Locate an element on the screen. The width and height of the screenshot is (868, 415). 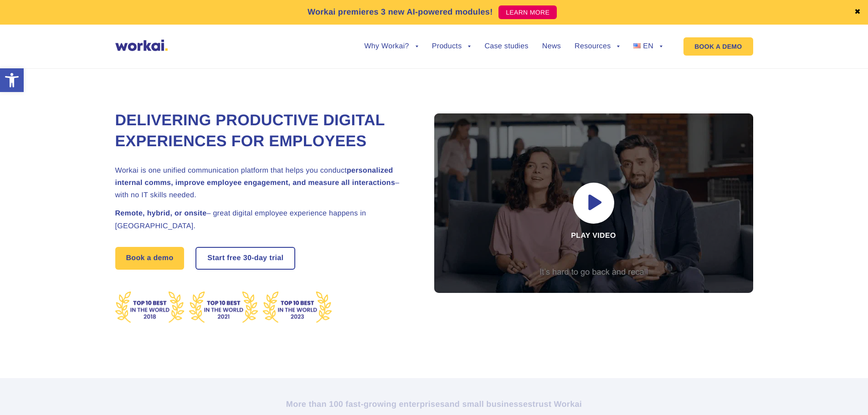
a: Book a demo is located at coordinates (150, 258).